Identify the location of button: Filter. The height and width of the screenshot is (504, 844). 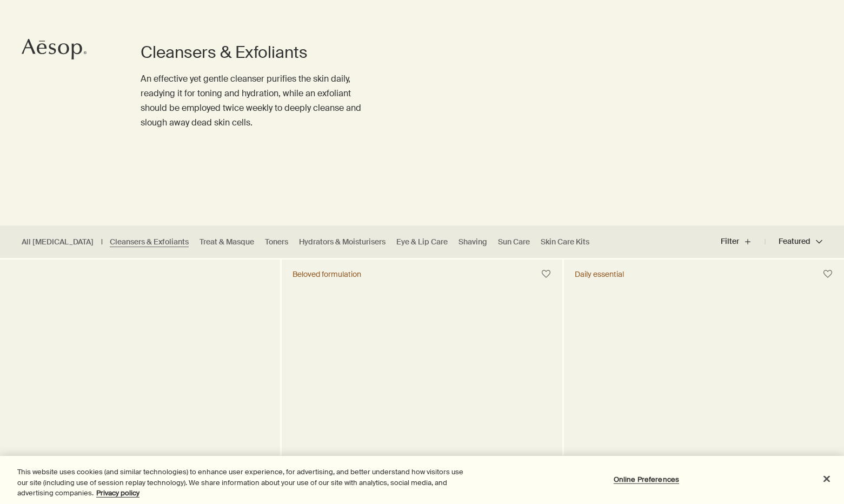
(743, 242).